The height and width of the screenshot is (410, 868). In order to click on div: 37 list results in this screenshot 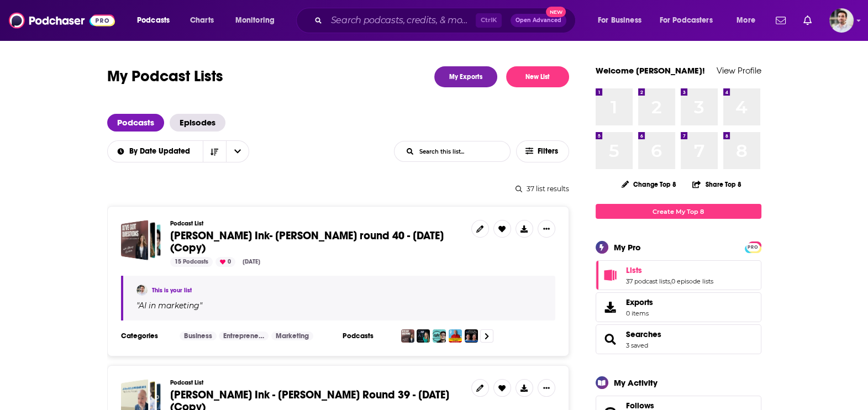, I will do `click(338, 188)`.